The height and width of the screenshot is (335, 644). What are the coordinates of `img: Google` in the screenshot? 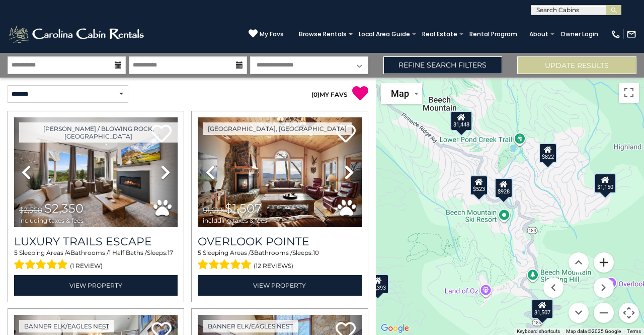 It's located at (395, 328).